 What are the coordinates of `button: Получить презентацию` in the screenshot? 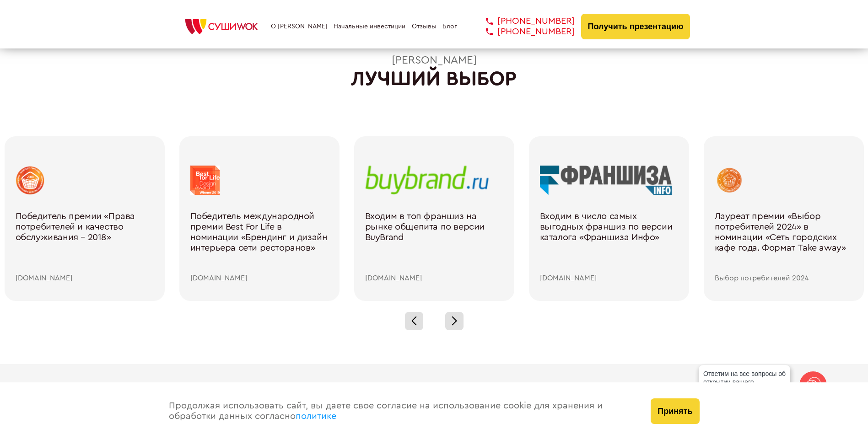 It's located at (636, 26).